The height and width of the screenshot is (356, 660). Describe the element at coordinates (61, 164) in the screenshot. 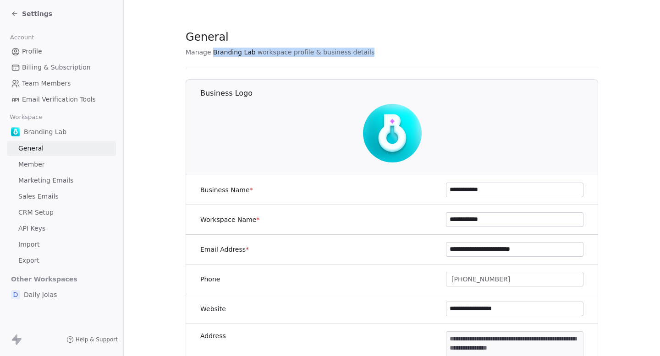

I see `a: Member` at that location.